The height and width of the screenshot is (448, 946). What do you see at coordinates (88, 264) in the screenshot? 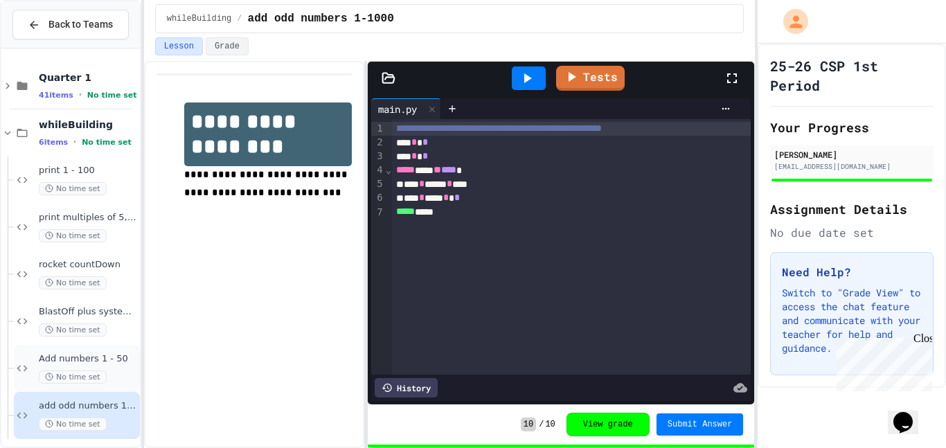
I see `span: rocket countDown` at bounding box center [88, 264].